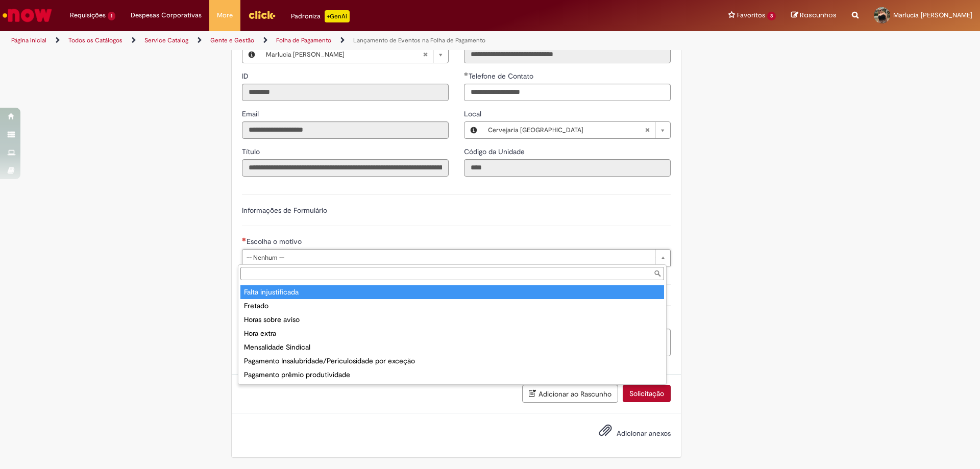 The width and height of the screenshot is (980, 469). I want to click on div: Falta injustificada, so click(453, 292).